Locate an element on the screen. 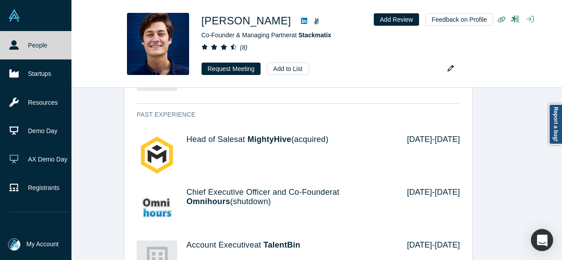 The height and width of the screenshot is (260, 562). span: Stackmatix is located at coordinates (315, 35).